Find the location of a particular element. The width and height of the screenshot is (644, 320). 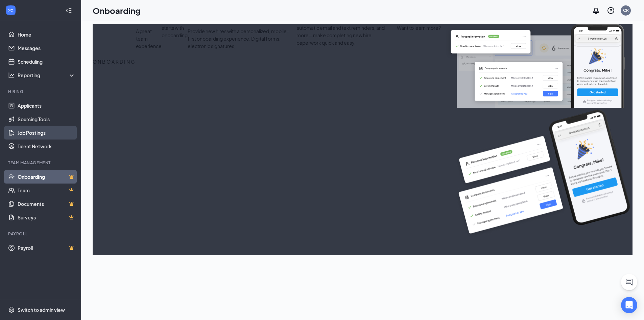

svg: ChatActive is located at coordinates (629, 282).